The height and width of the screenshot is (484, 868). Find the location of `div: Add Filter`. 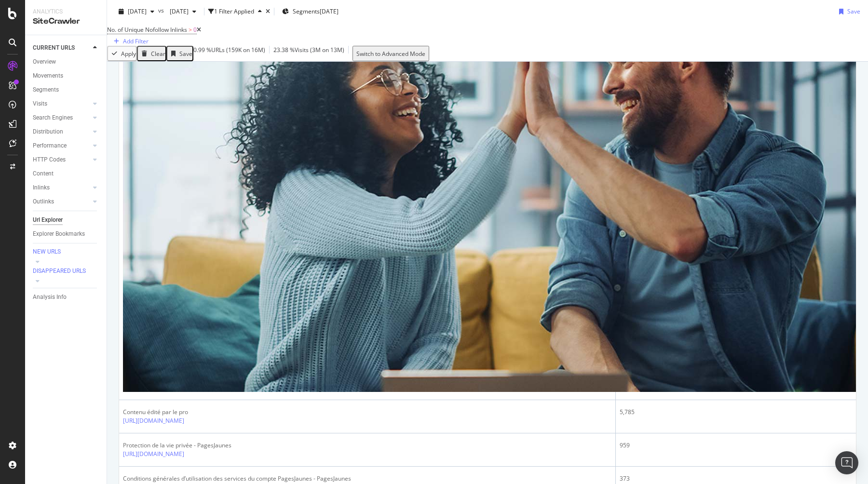

div: Add Filter is located at coordinates (136, 41).